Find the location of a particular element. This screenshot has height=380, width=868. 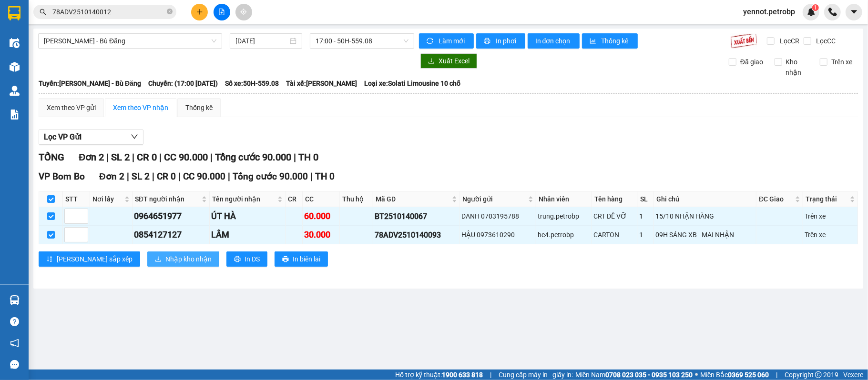

button: aim is located at coordinates (244, 12).